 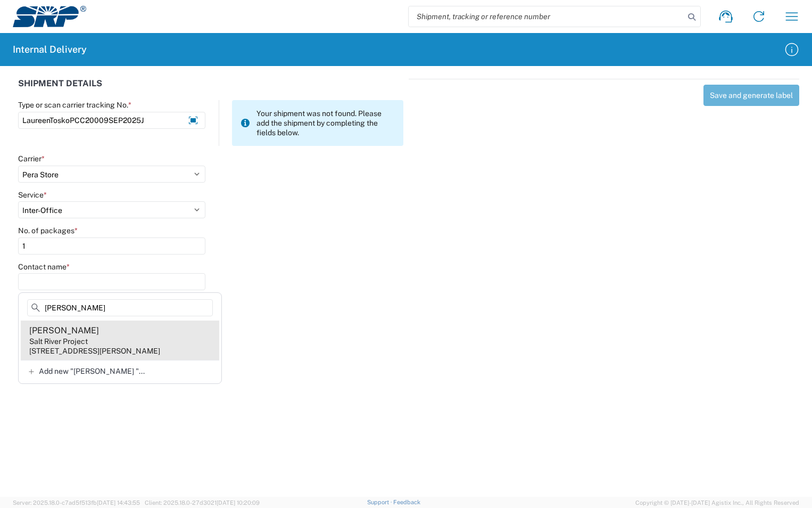 What do you see at coordinates (49, 49) in the screenshot?
I see `h2: Internal Delivery` at bounding box center [49, 49].